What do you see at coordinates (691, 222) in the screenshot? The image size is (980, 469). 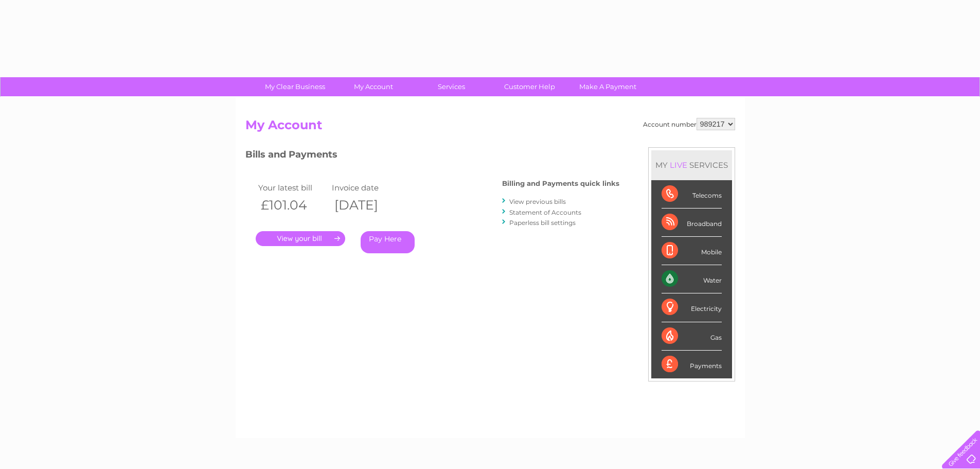 I see `div: Broadband` at bounding box center [691, 222].